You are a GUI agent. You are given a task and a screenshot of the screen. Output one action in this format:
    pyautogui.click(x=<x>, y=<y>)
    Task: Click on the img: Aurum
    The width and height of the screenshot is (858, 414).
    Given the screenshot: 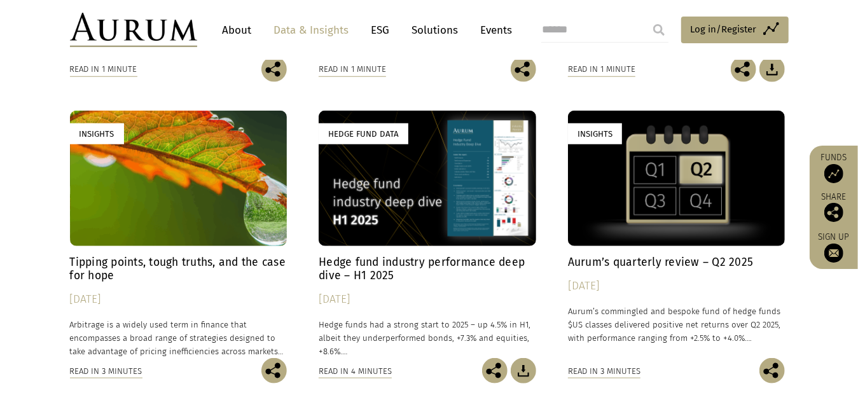 What is the action you would take?
    pyautogui.click(x=134, y=30)
    